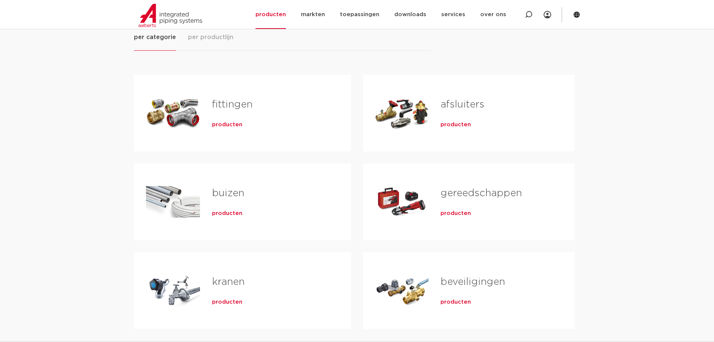 This screenshot has width=714, height=342. What do you see at coordinates (357, 186) in the screenshot?
I see `div: Tabs. Open items met enter of spatie, sluit af met escape en navigeer met de pijltoetsen.` at bounding box center [357, 186].